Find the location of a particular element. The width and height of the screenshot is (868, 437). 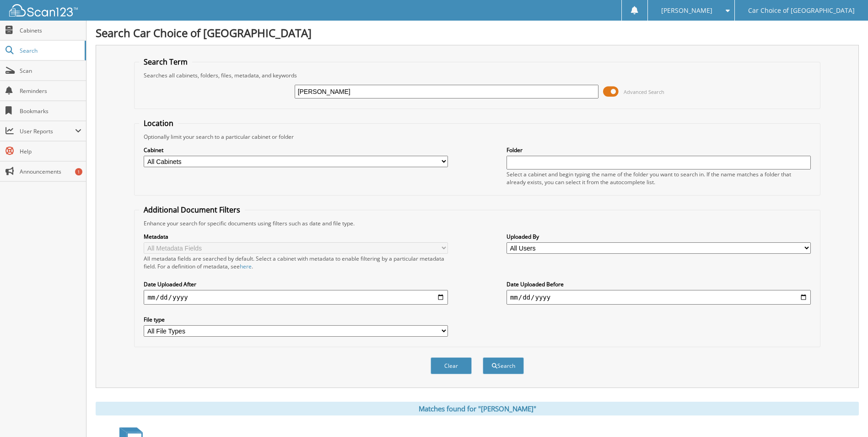

legend: Additional Document Filters is located at coordinates (192, 210).